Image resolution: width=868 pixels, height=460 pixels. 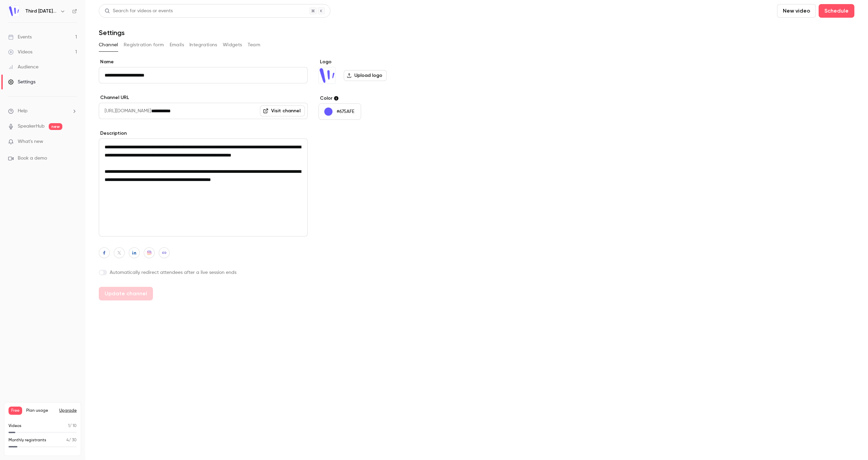 What do you see at coordinates (31, 126) in the screenshot?
I see `a: SpeakerHub` at bounding box center [31, 126].